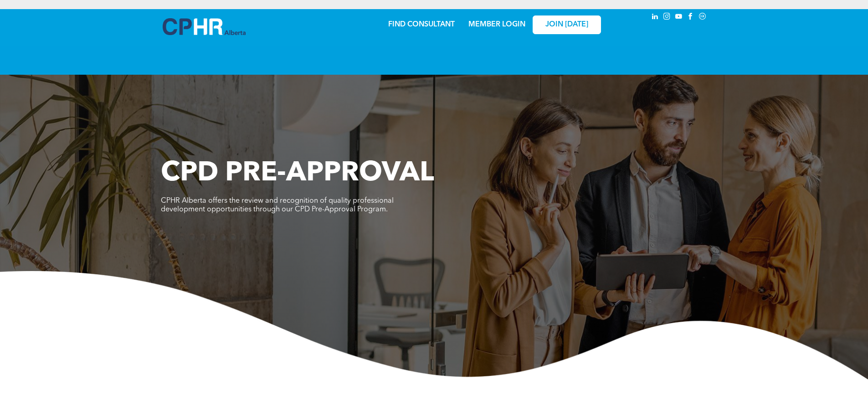 The image size is (868, 415). I want to click on span: CPHR Alberta offers the review and recognition of quality professional development opportunities ..., so click(277, 205).